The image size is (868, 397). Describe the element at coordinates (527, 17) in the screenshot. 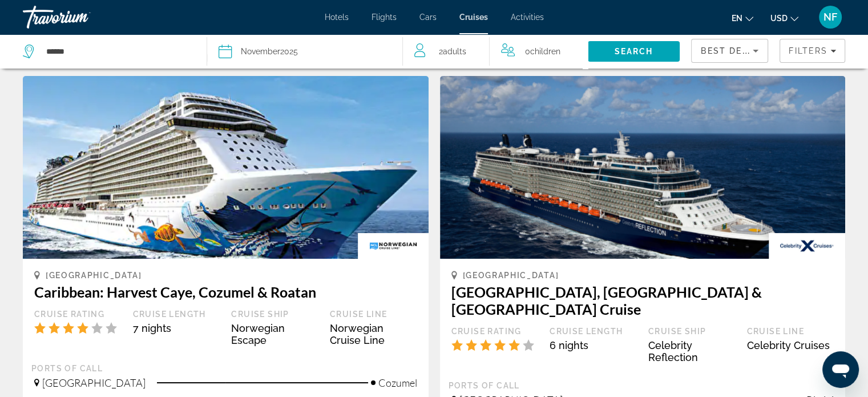

I see `span: Activities` at that location.